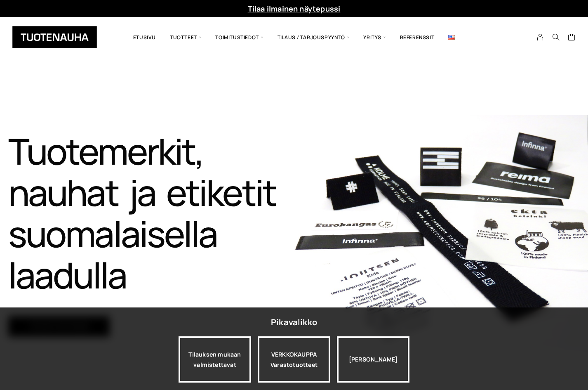 Image resolution: width=588 pixels, height=390 pixels. What do you see at coordinates (374, 37) in the screenshot?
I see `span: Yritys` at bounding box center [374, 37].